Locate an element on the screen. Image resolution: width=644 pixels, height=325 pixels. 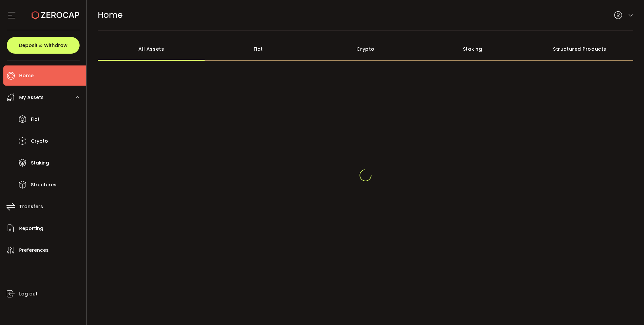
span: Transfers is located at coordinates (31, 206).